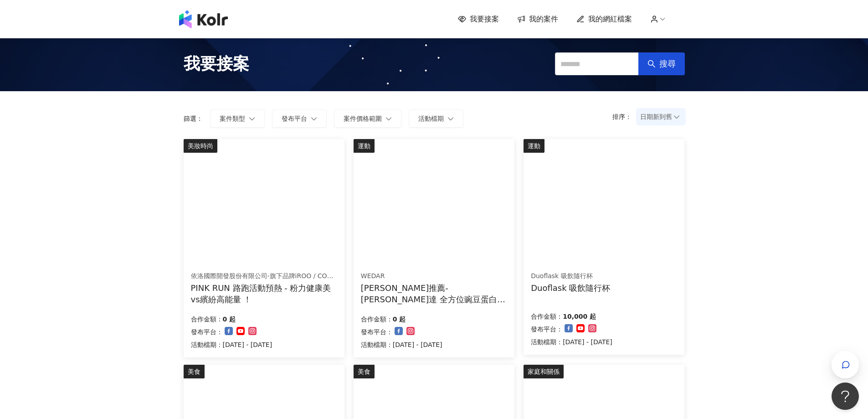 The width and height of the screenshot is (868, 419). I want to click on span: 我的網紅檔案, so click(610, 19).